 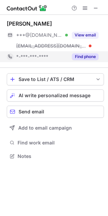 I want to click on button: AI write personalized message, so click(x=55, y=96).